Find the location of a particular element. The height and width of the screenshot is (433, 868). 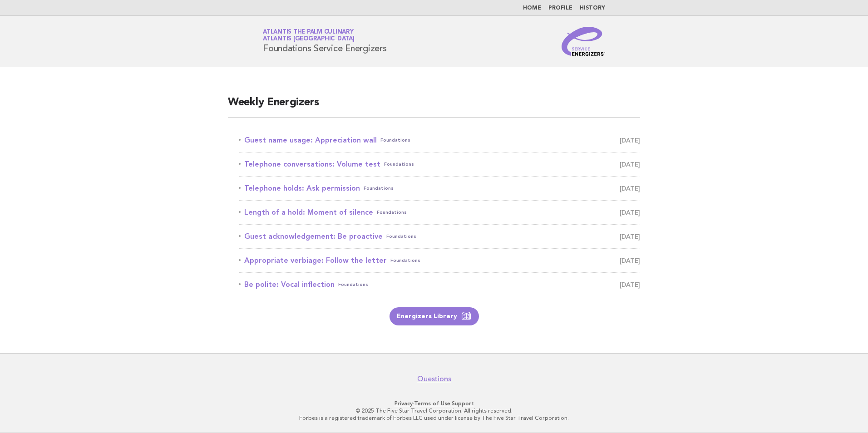

p: © 2025 The Five Star Travel Corporation. All rights reserved. is located at coordinates (434, 411).